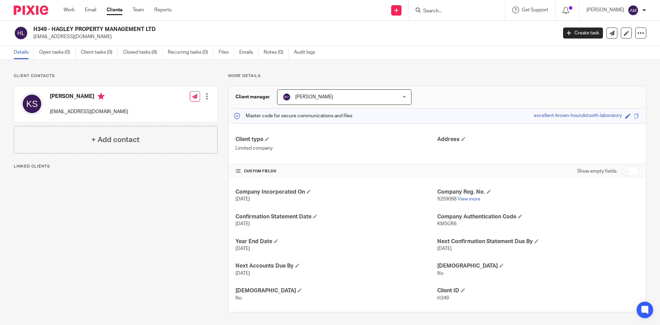  I want to click on h4: + Add contact, so click(115, 139).